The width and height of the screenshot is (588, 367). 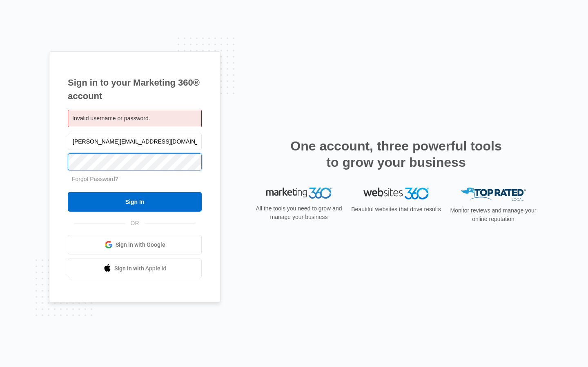 I want to click on h1: Sign in to your Marketing 360® account, so click(x=134, y=89).